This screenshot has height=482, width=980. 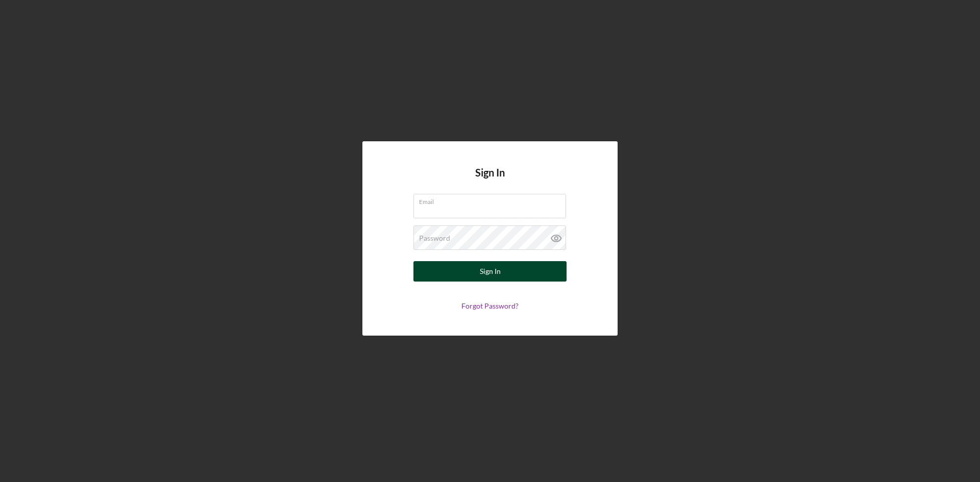 I want to click on h4: Sign In, so click(x=490, y=180).